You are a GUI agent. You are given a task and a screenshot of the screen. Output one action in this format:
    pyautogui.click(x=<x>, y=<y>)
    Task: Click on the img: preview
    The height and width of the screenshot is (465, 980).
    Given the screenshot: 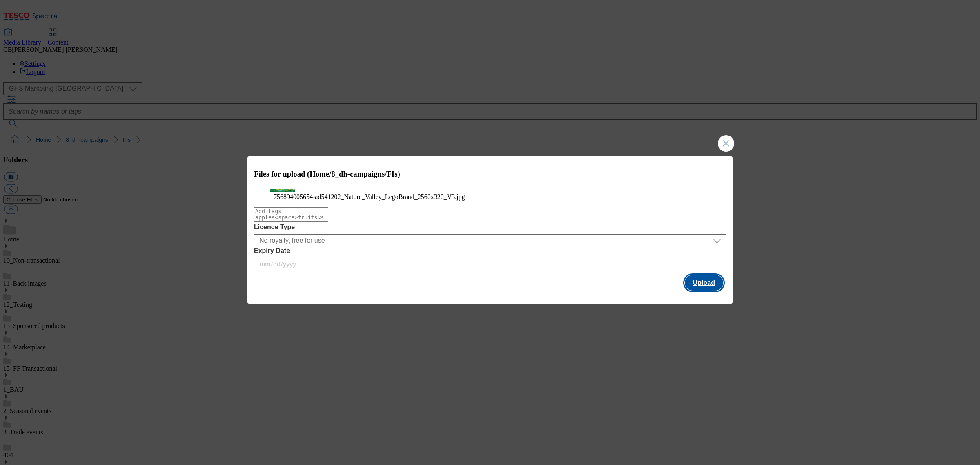 What is the action you would take?
    pyautogui.click(x=282, y=190)
    